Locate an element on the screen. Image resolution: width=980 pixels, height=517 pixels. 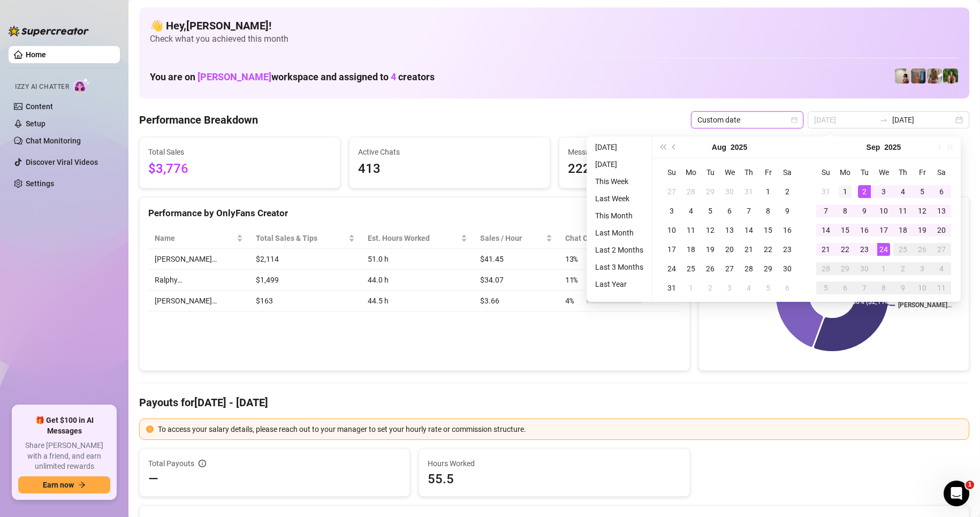
th: Name is located at coordinates (198, 238).